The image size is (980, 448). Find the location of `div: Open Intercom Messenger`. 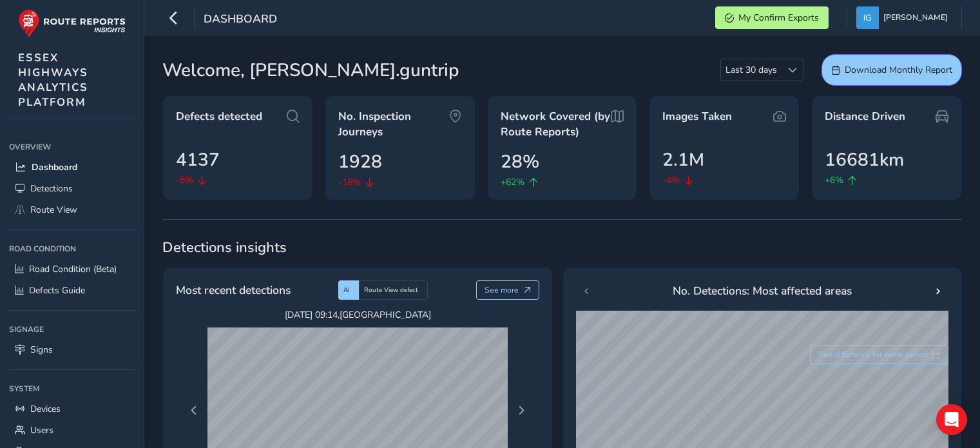

div: Open Intercom Messenger is located at coordinates (951, 420).